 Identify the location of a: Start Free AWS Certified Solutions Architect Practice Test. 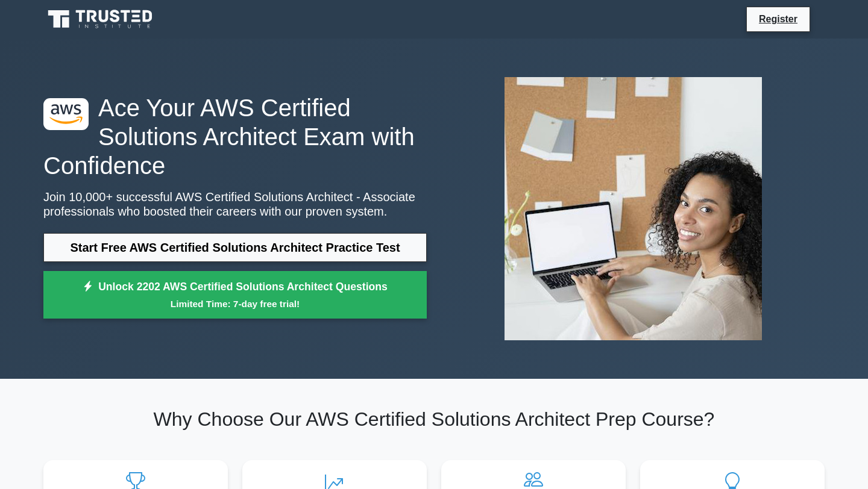
(235, 247).